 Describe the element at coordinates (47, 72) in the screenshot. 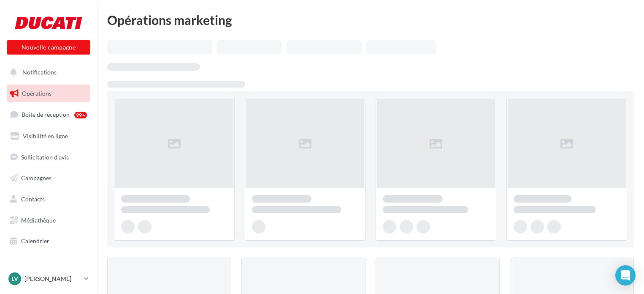

I see `button: Notifications` at that location.